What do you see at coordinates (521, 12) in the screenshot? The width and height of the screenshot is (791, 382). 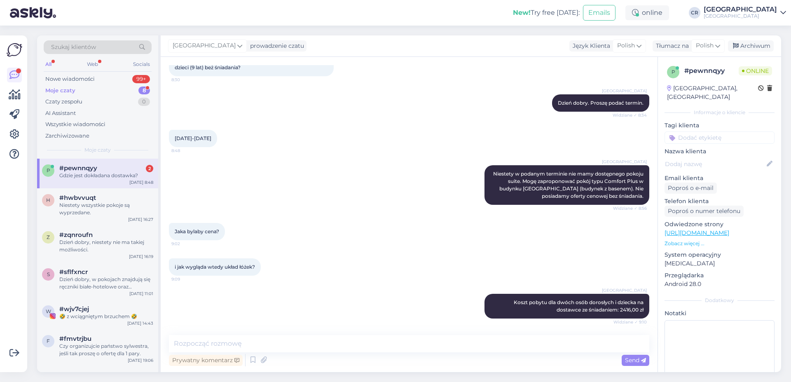 I see `b: New!` at bounding box center [521, 12].